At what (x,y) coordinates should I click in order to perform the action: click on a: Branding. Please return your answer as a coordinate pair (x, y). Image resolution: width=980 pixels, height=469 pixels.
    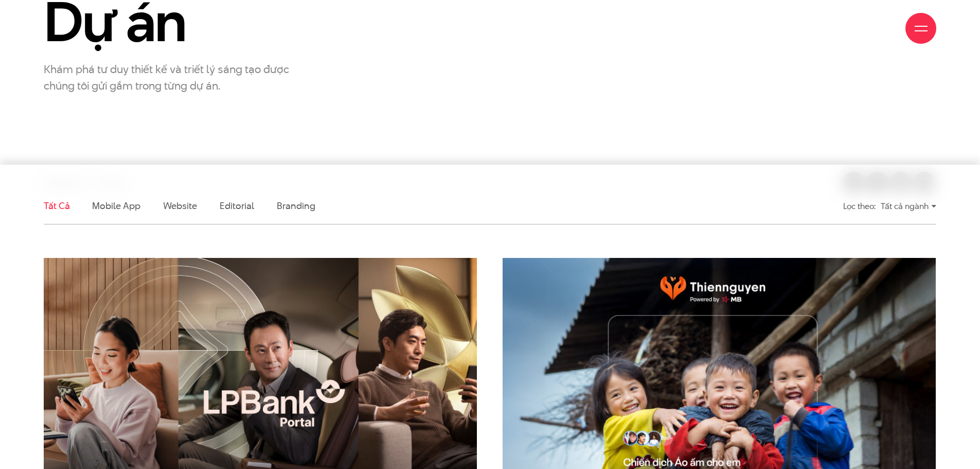
    Looking at the image, I should click on (296, 206).